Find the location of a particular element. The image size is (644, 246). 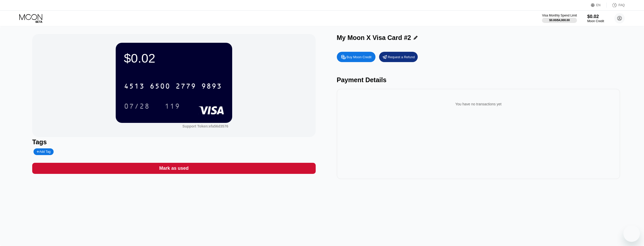

div: 6500 is located at coordinates (160, 87).